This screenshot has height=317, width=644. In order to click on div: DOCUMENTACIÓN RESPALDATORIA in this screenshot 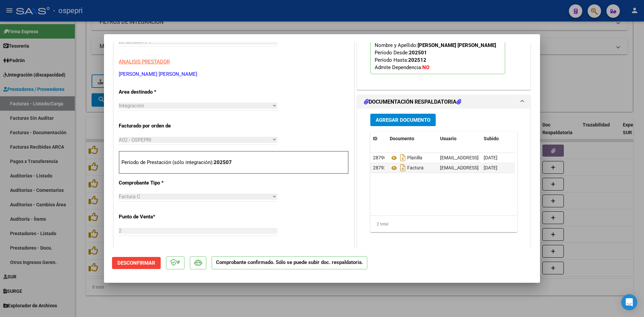, I will do `click(444, 178)`.